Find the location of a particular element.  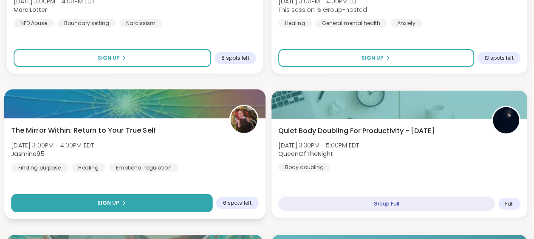

span: The Mirror Within: Return to Your True Self is located at coordinates (83, 131).